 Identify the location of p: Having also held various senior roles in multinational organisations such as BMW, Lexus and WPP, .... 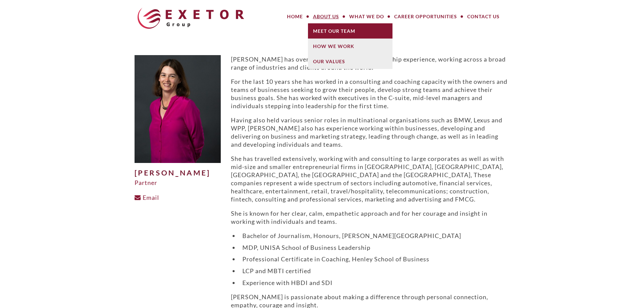
(370, 133).